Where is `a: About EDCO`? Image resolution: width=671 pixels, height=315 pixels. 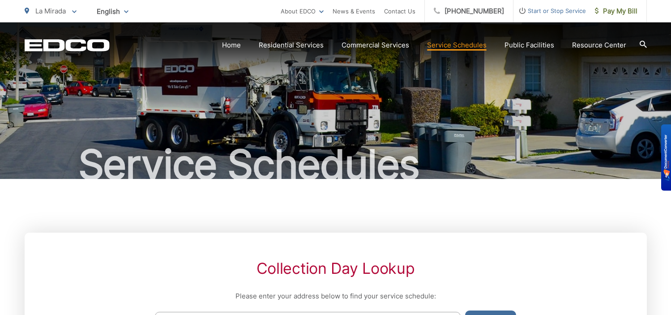 a: About EDCO is located at coordinates (302, 11).